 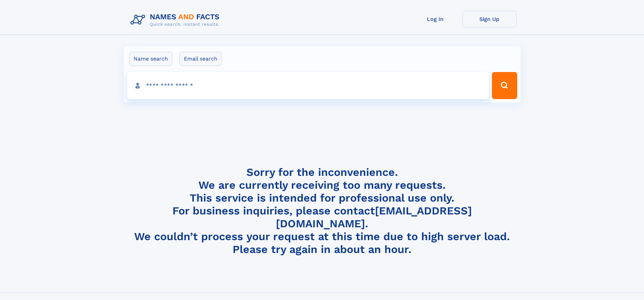 What do you see at coordinates (322, 211) in the screenshot?
I see `h4: Sorry for the inconvenience. We are currently receiving too many requests. This service is intend...` at bounding box center [322, 211].